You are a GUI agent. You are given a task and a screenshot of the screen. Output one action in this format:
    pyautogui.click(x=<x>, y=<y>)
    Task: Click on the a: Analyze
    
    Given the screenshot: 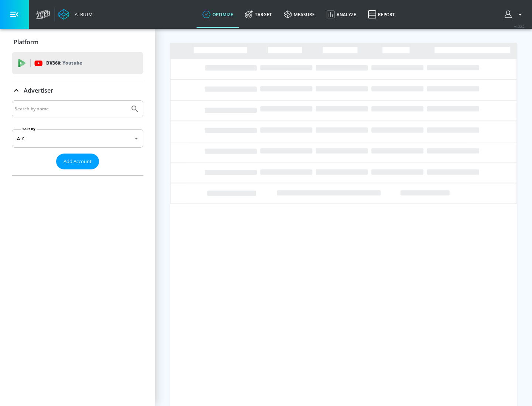 What is the action you would take?
    pyautogui.click(x=341, y=14)
    